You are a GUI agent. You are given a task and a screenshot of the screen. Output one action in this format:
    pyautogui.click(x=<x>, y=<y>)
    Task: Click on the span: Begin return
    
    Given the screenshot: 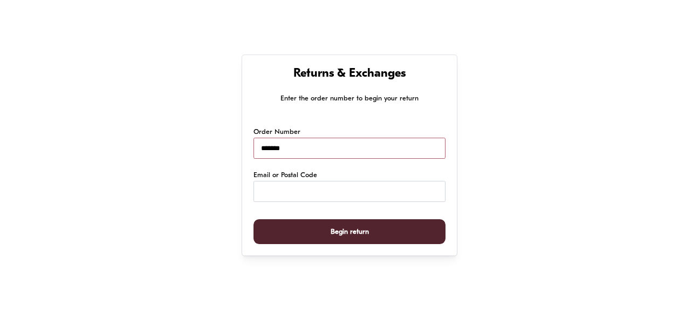 What is the action you would take?
    pyautogui.click(x=350, y=231)
    